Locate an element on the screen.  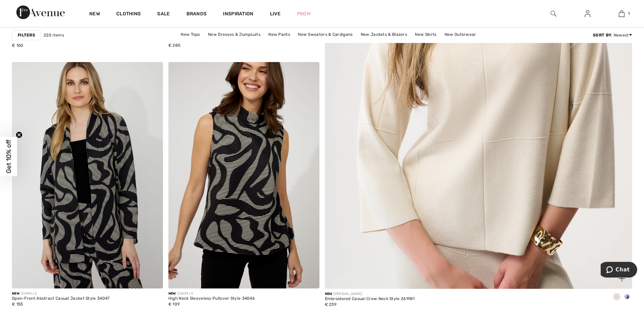
span: 1 is located at coordinates (629, 14).